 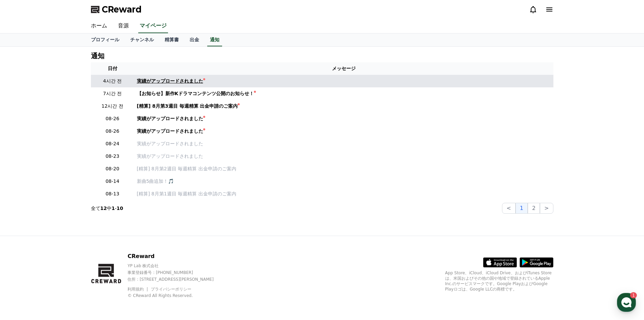 I want to click on h4: 通知, so click(x=98, y=56).